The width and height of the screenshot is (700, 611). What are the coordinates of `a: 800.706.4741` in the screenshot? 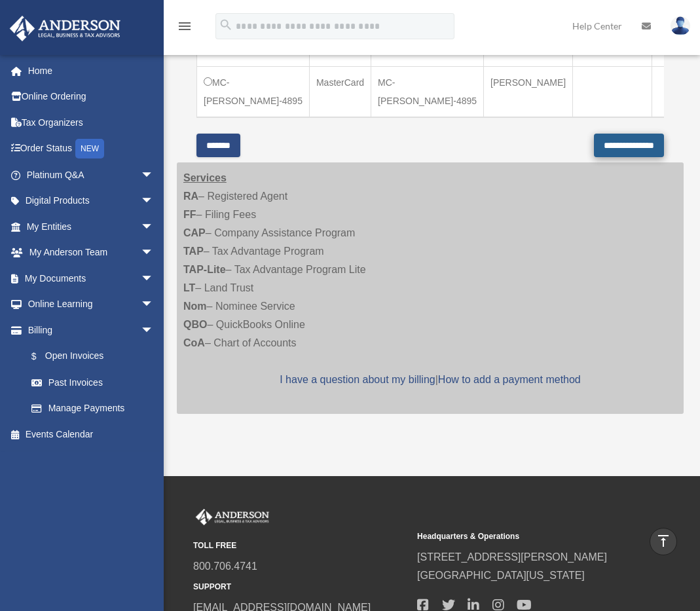 It's located at (225, 566).